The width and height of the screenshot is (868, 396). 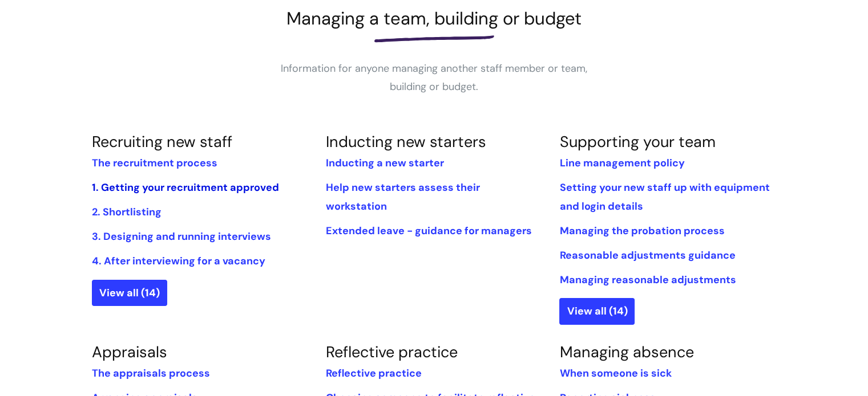 What do you see at coordinates (647, 255) in the screenshot?
I see `a: Reasonable adjustments guidance` at bounding box center [647, 255].